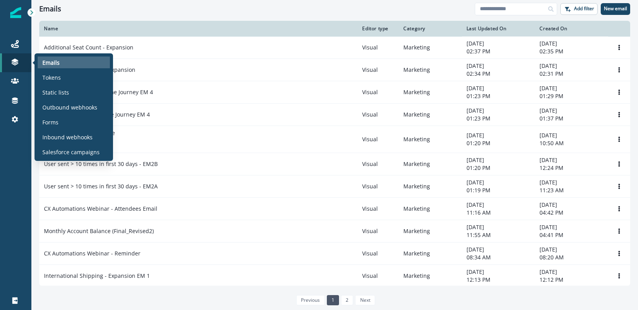  I want to click on p: 02:37 PM, so click(499, 51).